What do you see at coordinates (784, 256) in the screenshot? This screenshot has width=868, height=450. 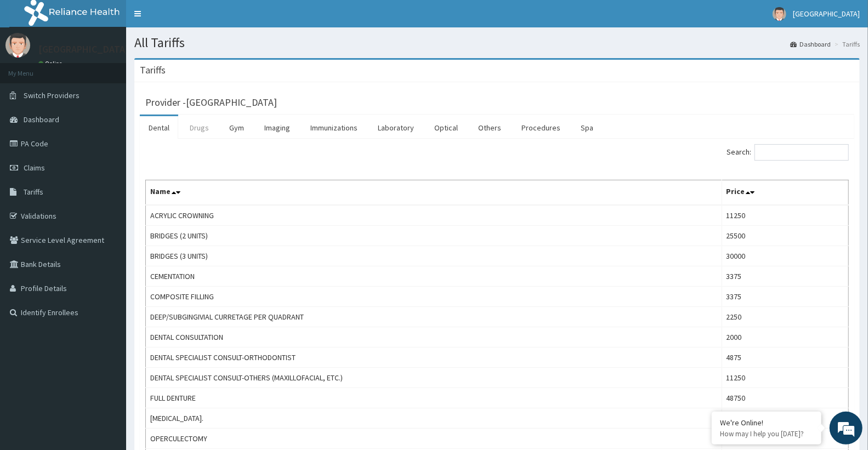 I see `td: 30000` at bounding box center [784, 256].